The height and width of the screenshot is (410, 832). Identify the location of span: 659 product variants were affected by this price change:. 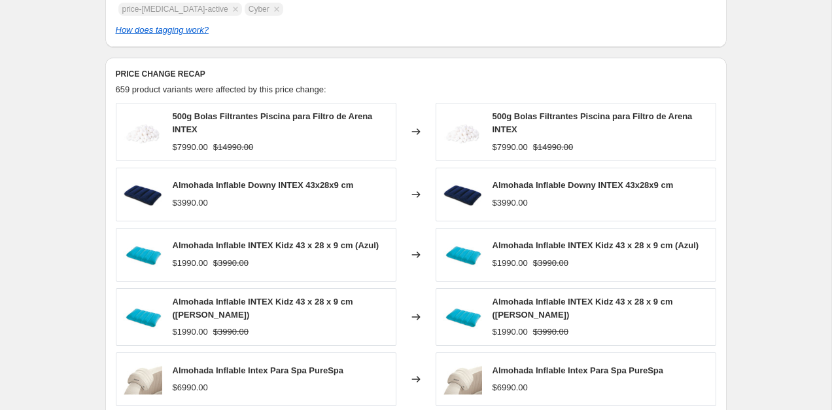
(221, 89).